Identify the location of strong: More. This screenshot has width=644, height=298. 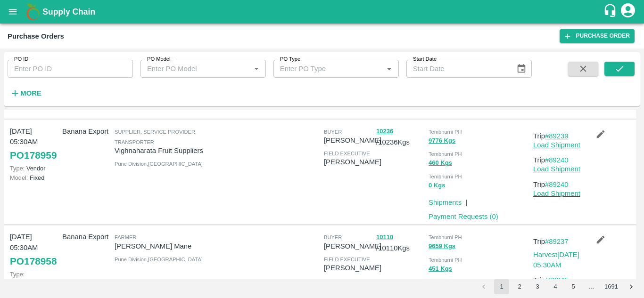
(31, 93).